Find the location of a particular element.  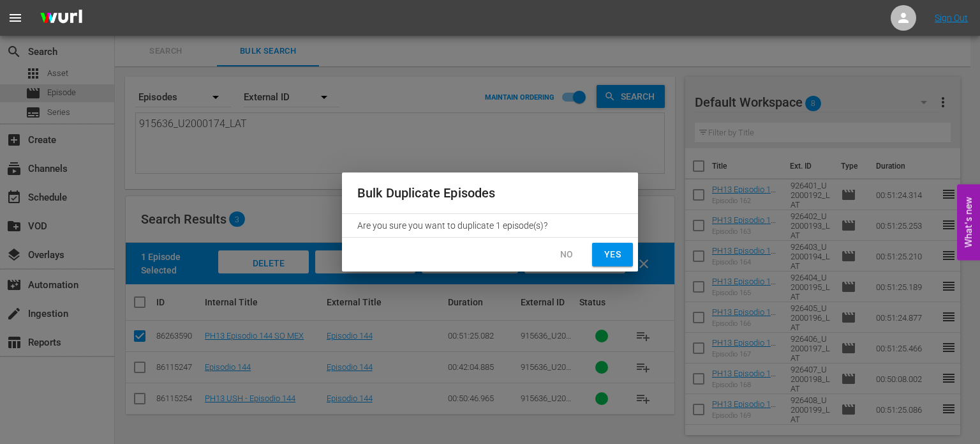

div: Are you sure you want to duplicate 1 episode(s)? is located at coordinates (490, 226).